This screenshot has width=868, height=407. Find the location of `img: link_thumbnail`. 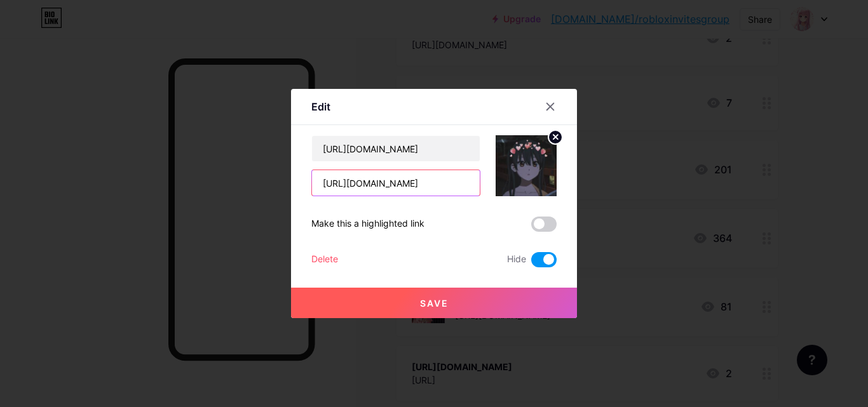

img: link_thumbnail is located at coordinates (526, 166).